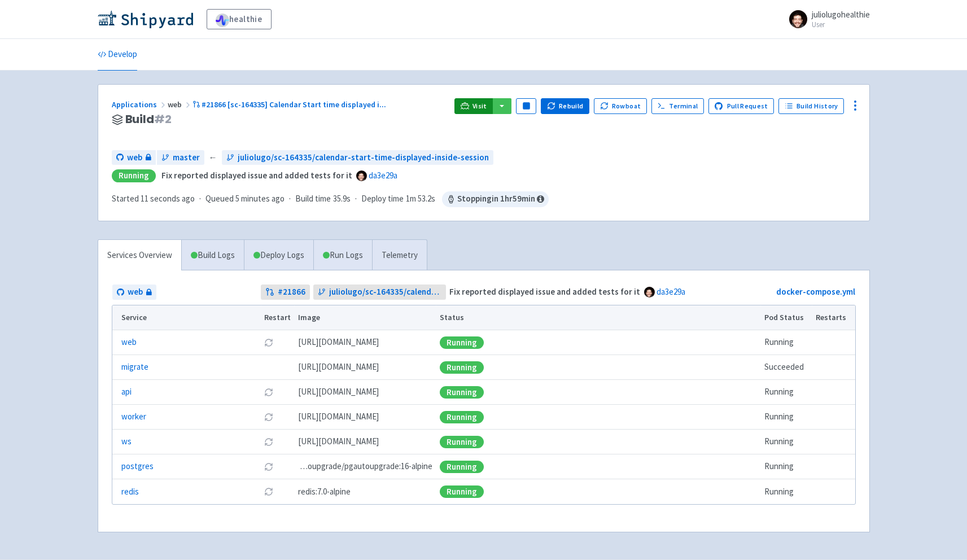  What do you see at coordinates (343, 255) in the screenshot?
I see `a: Run Logs` at bounding box center [343, 255].